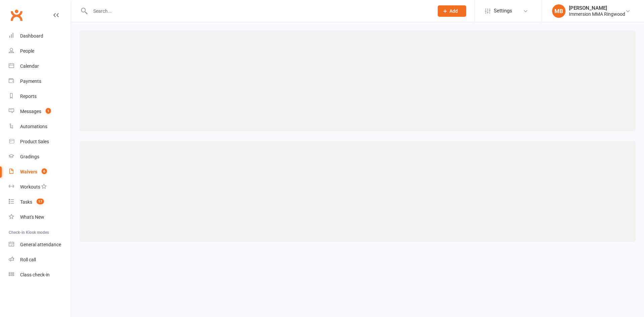  Describe the element at coordinates (26, 202) in the screenshot. I see `div: Tasks` at that location.